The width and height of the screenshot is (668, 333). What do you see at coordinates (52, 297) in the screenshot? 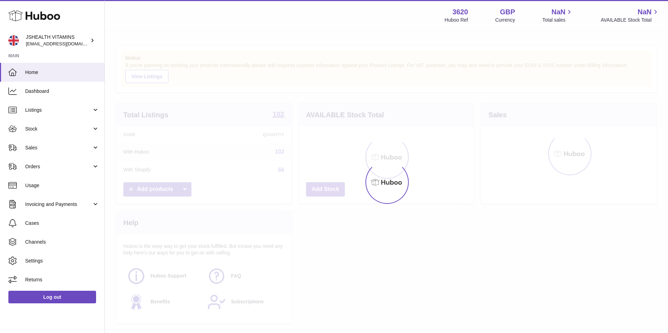
I see `a: Log out` at bounding box center [52, 297].